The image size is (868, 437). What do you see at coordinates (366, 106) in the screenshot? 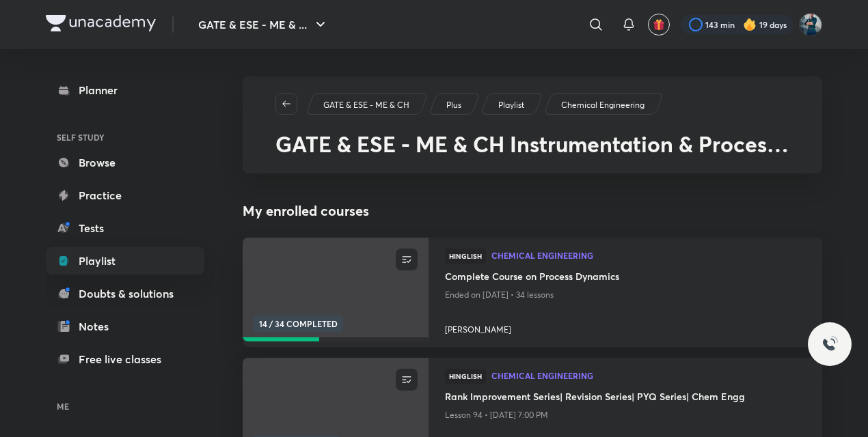
I see `a: GATE & ESE - ME & CH` at bounding box center [366, 106].